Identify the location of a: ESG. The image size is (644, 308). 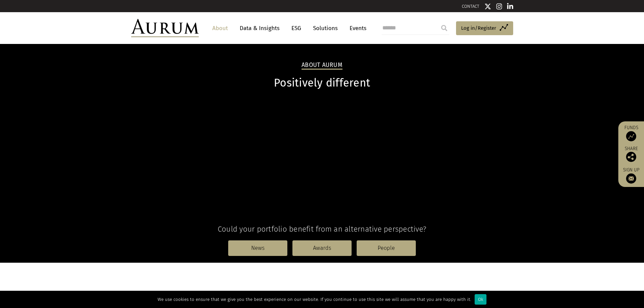
(296, 28).